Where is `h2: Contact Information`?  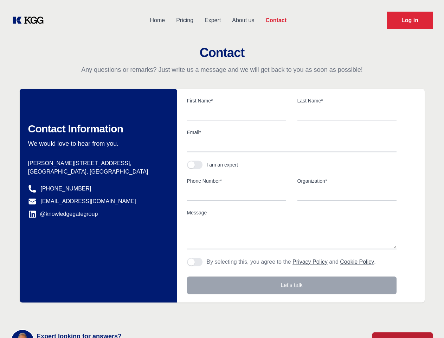 h2: Contact Information is located at coordinates (97, 129).